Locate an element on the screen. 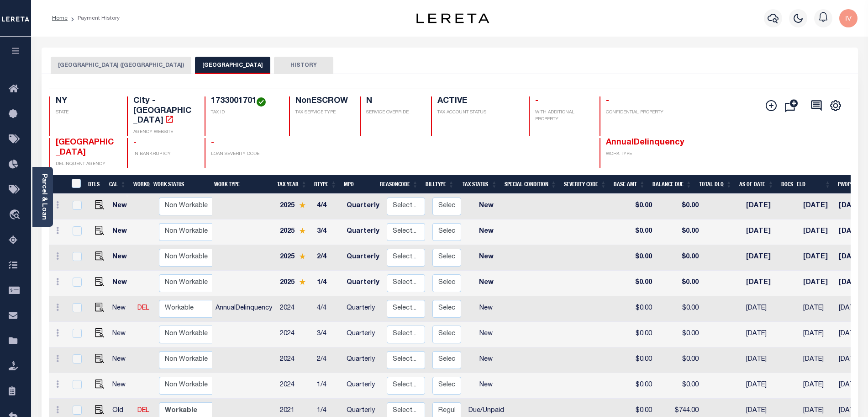 Image resolution: width=868 pixels, height=417 pixels. p: TAX SERVICE TYPE is located at coordinates (323, 113).